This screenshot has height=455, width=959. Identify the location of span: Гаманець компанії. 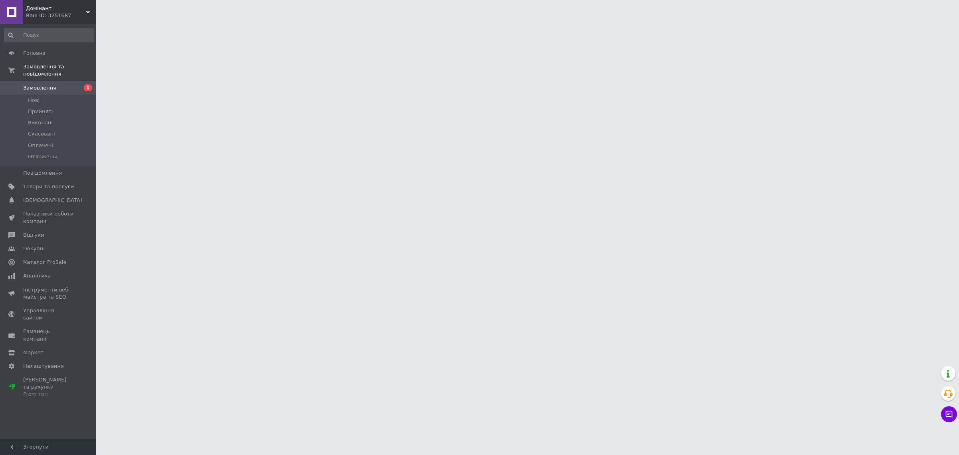
(48, 335).